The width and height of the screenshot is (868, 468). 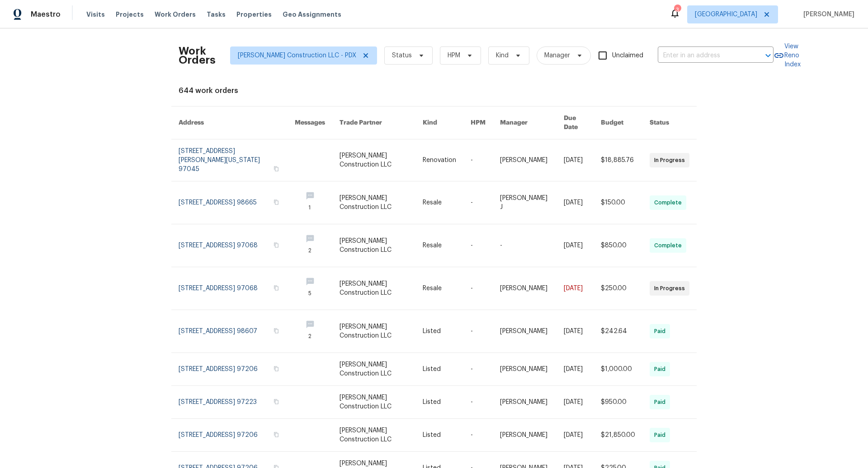 What do you see at coordinates (440, 123) in the screenshot?
I see `th: Kind` at bounding box center [440, 123].